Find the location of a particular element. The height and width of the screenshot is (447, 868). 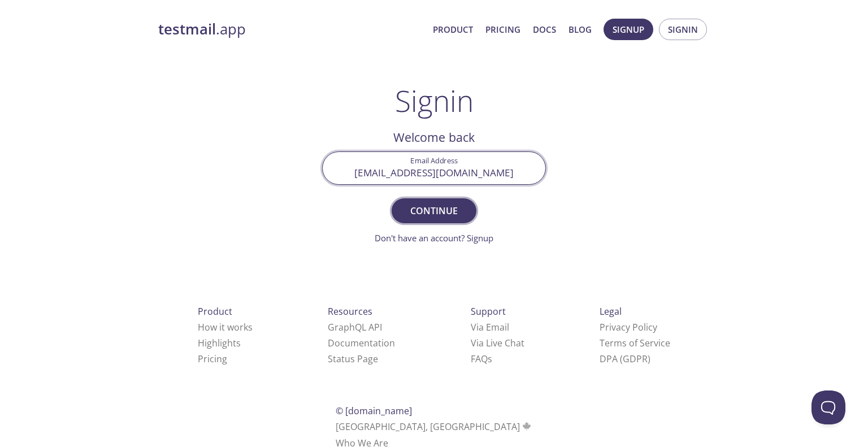

a: Blog is located at coordinates (580, 29).